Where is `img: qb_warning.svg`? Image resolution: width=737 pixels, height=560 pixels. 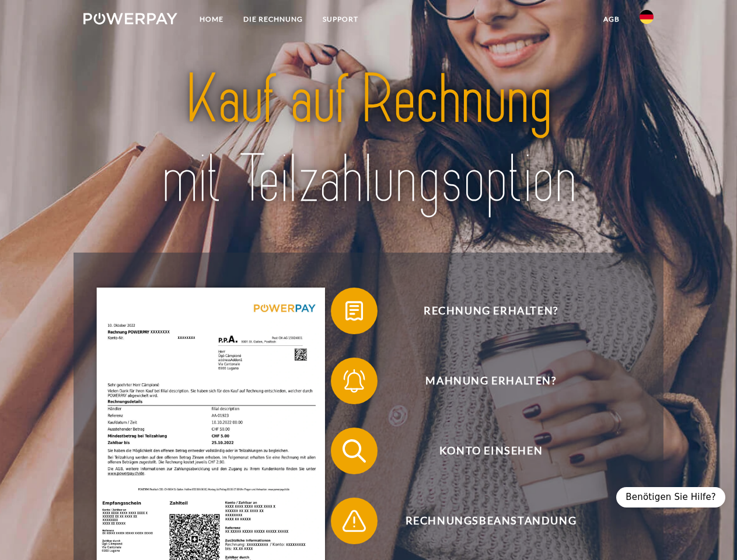
img: qb_warning.svg is located at coordinates (354, 521).